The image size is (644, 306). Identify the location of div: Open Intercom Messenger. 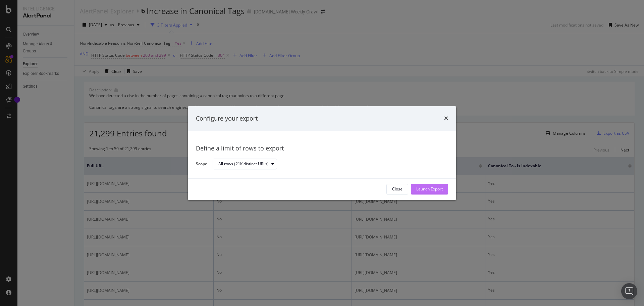
(630, 291).